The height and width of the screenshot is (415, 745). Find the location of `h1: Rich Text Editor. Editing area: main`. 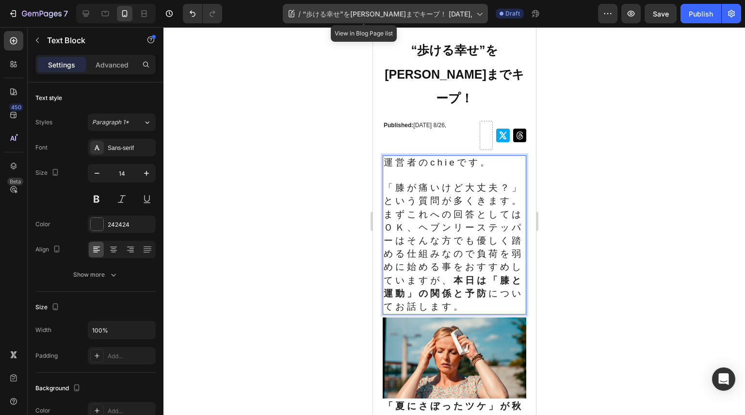

h1: Rich Text Editor. Editing area: main is located at coordinates (81, 46).